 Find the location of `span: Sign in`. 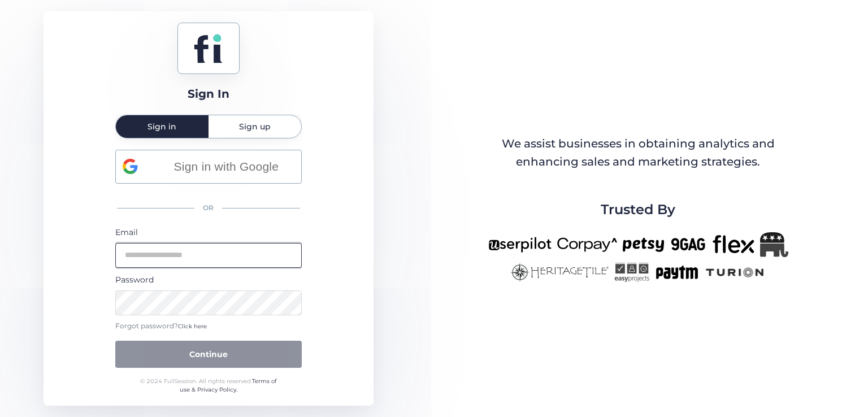

span: Sign in is located at coordinates (162, 126).